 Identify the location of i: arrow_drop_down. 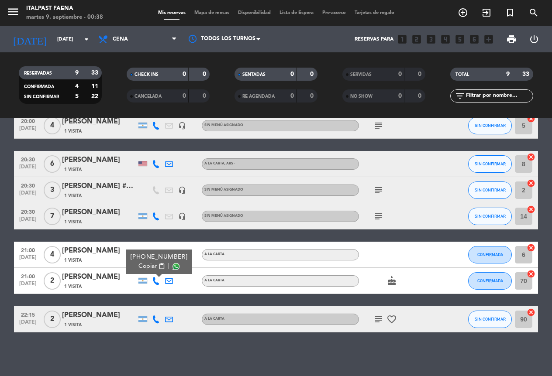
(86, 39).